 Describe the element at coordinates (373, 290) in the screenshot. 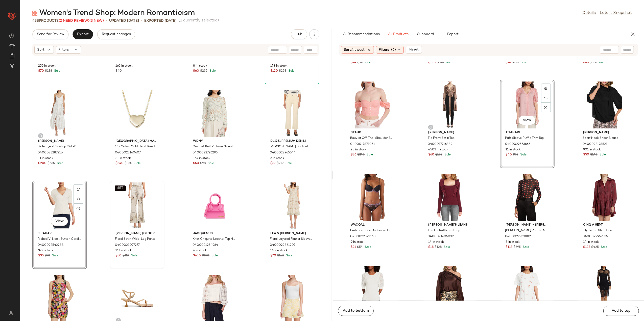

I see `img: 0400022563593_WHITESTAR` at that location.